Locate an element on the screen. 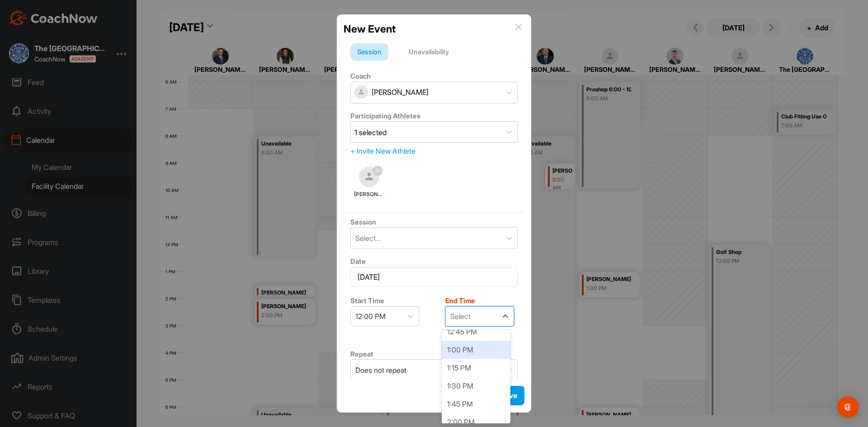  div: + Invite New Athlete is located at coordinates (434, 151).